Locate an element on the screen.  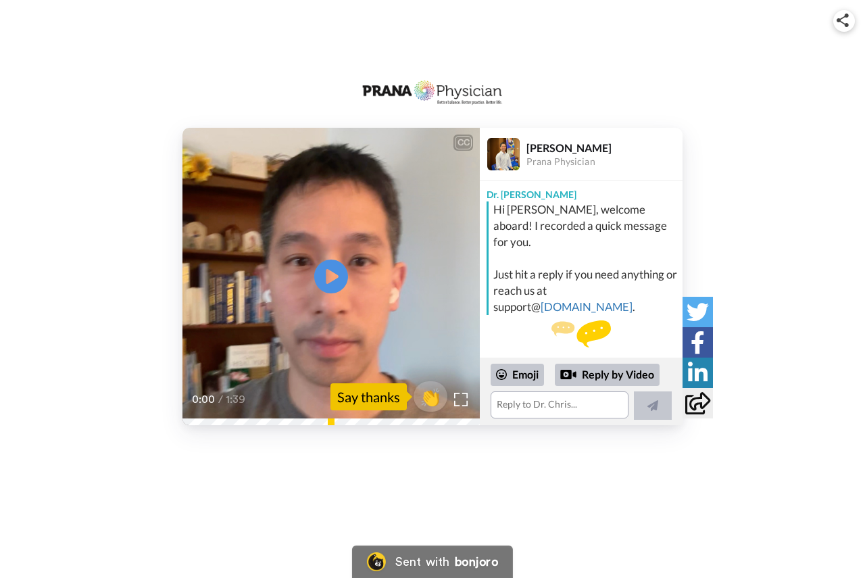
img: Full screen is located at coordinates (461, 399).